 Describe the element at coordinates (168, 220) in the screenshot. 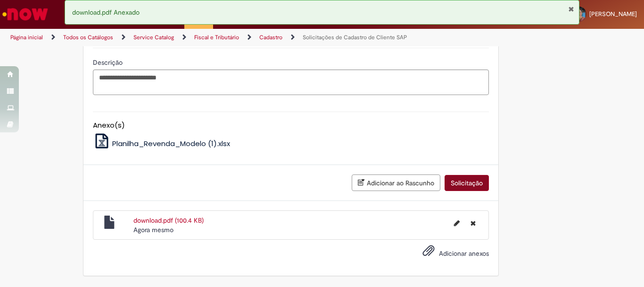

I see `a: download.pdf (100.4 KB)` at that location.